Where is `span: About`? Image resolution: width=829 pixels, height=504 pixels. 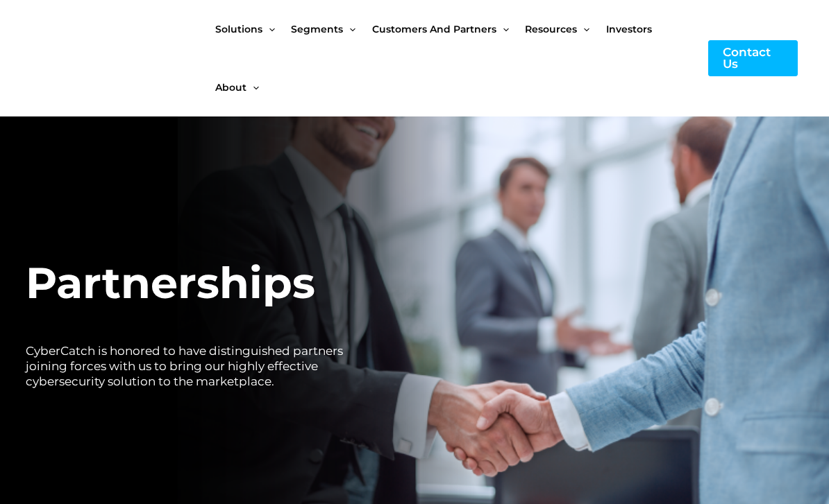
span: About is located at coordinates (231, 87).